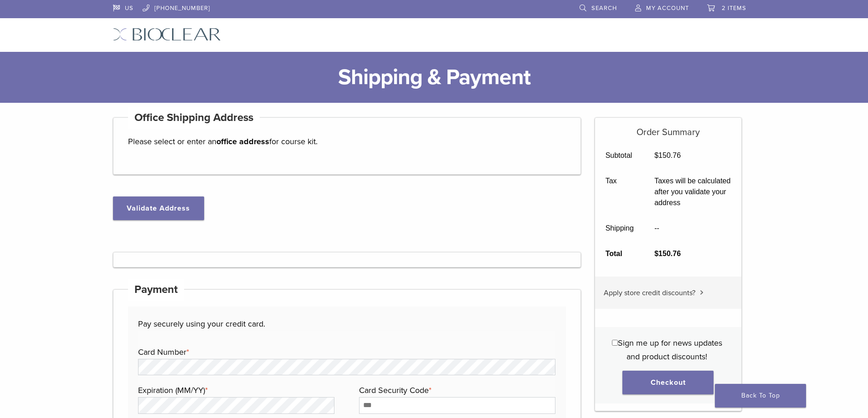  I want to click on span: Sign me up for news updates and product discounts!, so click(670, 350).